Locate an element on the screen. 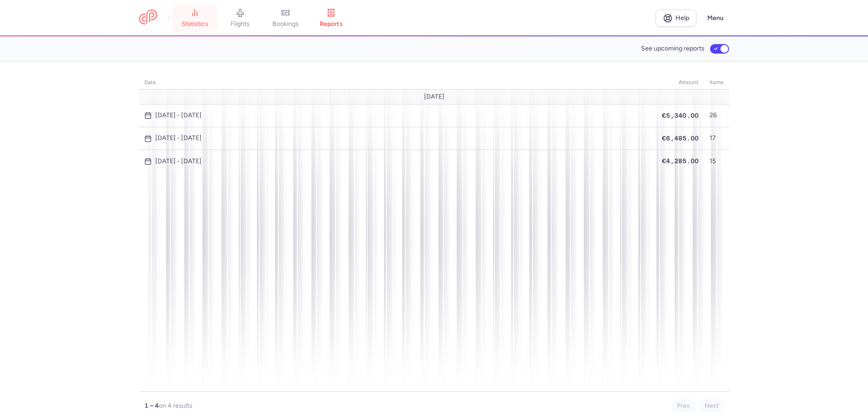 Image resolution: width=868 pixels, height=420 pixels. span: €4,285.00 is located at coordinates (680, 161).